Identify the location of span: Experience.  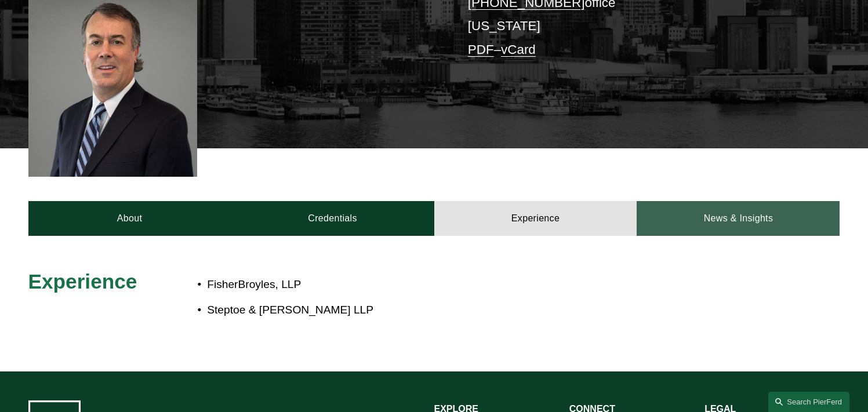
(83, 281).